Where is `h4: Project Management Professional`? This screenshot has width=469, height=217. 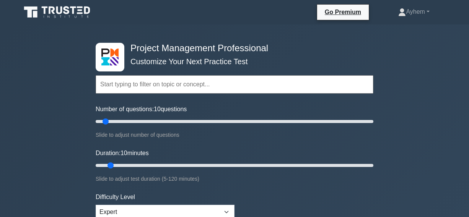 h4: Project Management Professional is located at coordinates (231, 48).